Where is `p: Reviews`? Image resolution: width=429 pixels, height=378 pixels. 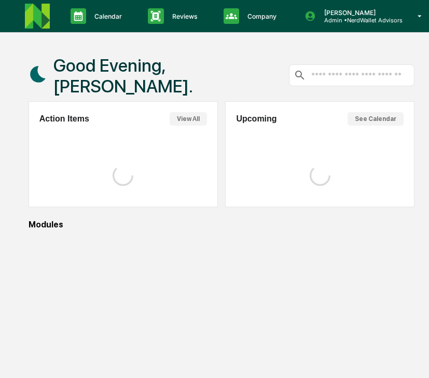 p: Reviews is located at coordinates (183, 16).